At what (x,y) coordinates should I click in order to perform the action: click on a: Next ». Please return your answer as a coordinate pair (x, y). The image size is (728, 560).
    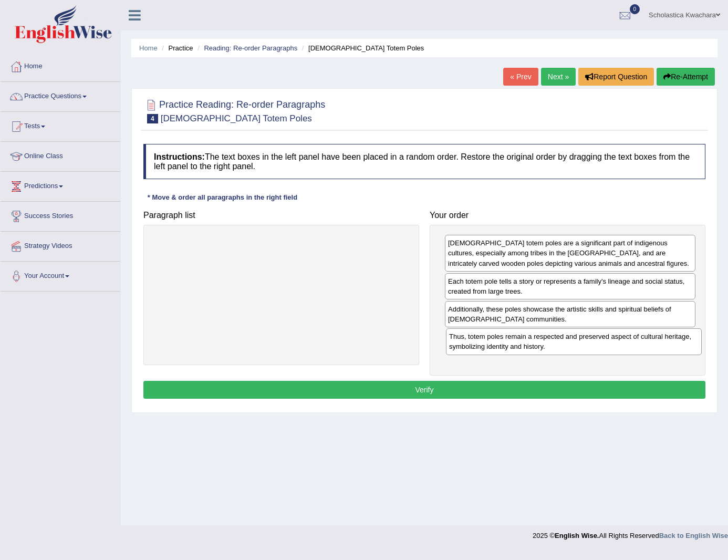
    Looking at the image, I should click on (558, 77).